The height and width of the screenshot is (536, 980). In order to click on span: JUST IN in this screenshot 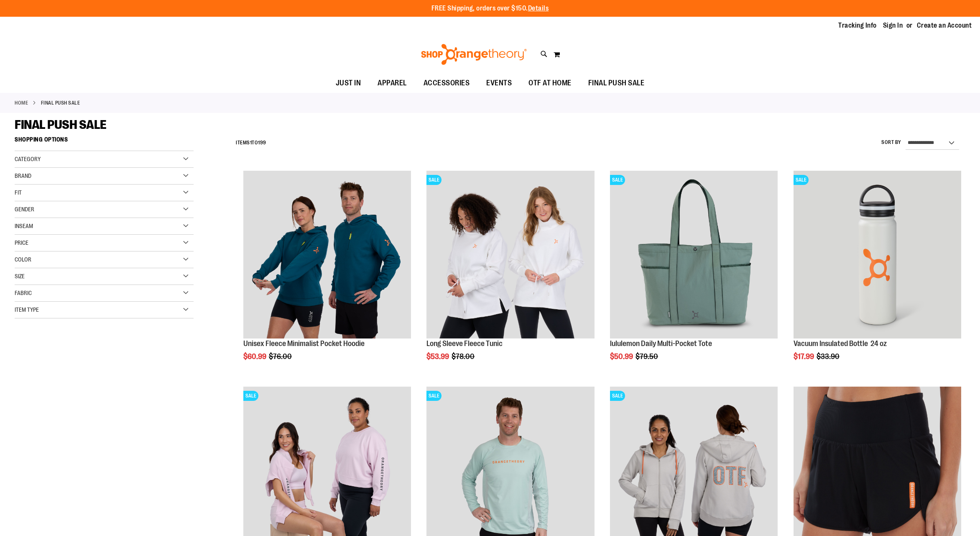, I will do `click(349, 82)`.